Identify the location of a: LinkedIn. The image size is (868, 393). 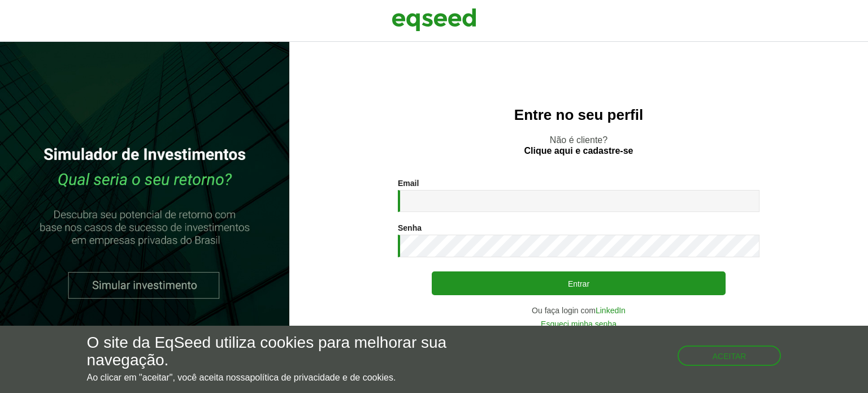
(611, 311).